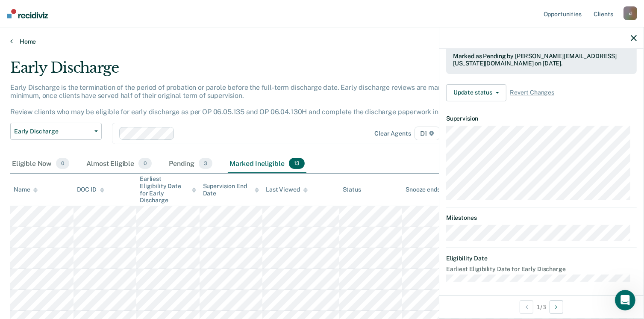  What do you see at coordinates (429, 190) in the screenshot?
I see `div: Snooze ends in` at bounding box center [429, 190].